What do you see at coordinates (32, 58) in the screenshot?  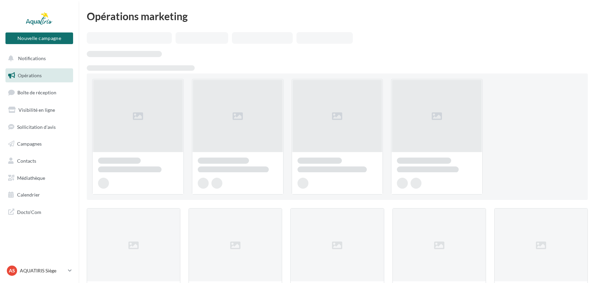 I see `span: Notifications` at bounding box center [32, 58].